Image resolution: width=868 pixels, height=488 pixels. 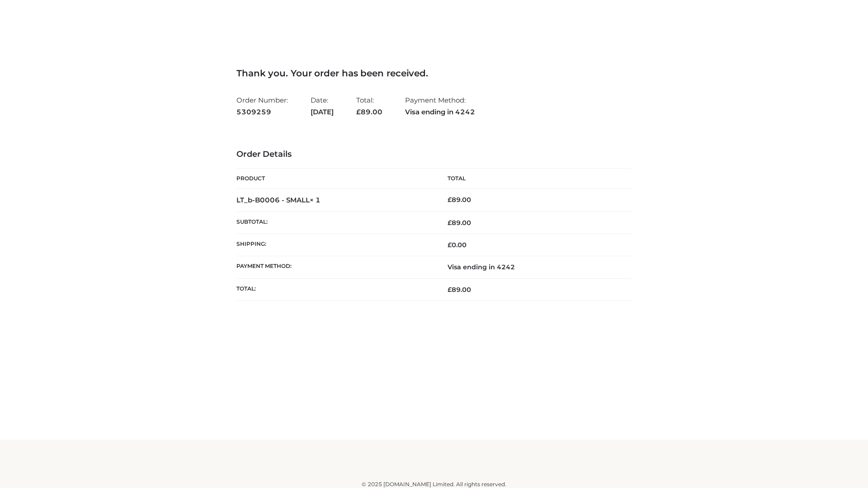 I want to click on td: Visa ending in 4242, so click(x=532, y=267).